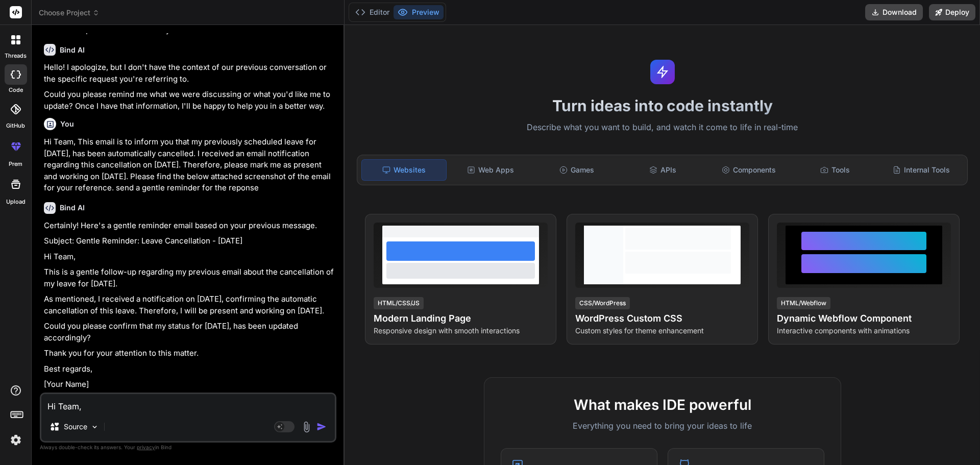  Describe the element at coordinates (662, 105) in the screenshot. I see `h1: Turn ideas into code instantly` at that location.